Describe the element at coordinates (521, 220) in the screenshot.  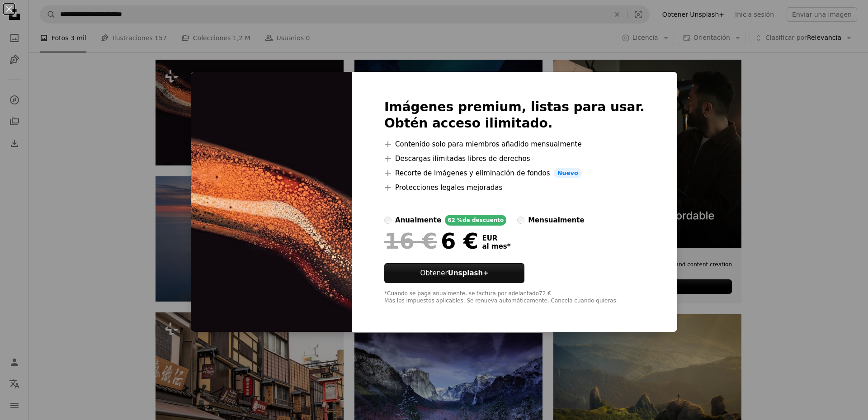
I see `input: mensualmente` at that location.